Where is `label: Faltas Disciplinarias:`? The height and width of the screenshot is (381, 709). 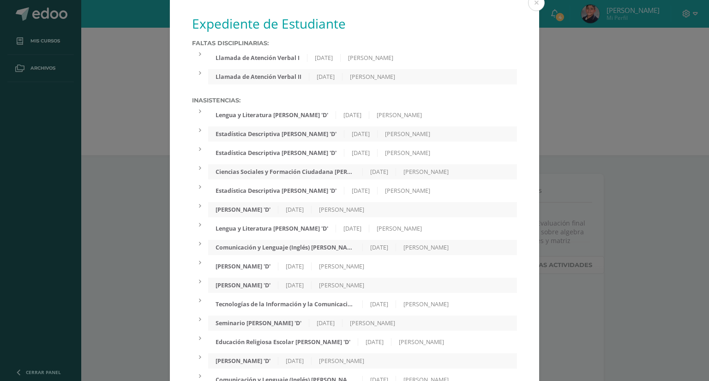 label: Faltas Disciplinarias: is located at coordinates (354, 43).